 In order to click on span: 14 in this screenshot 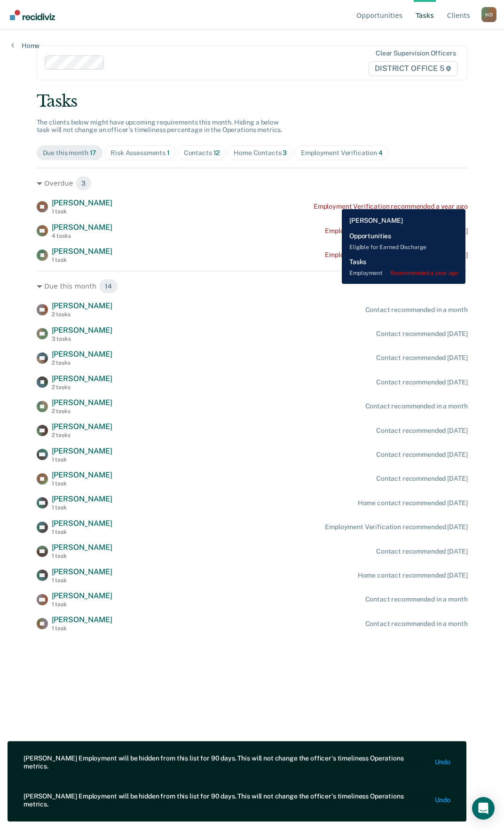, I will do `click(108, 286)`.